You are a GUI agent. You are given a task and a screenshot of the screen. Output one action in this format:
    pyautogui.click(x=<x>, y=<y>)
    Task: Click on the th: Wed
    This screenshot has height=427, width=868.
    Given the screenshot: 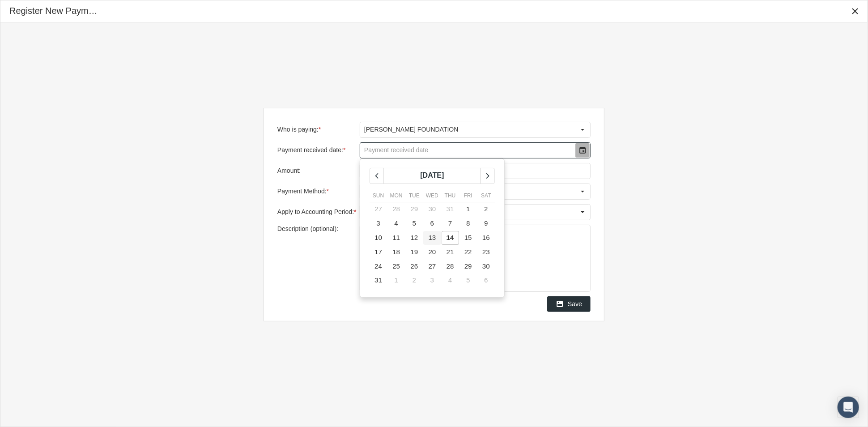 What is the action you would take?
    pyautogui.click(x=432, y=197)
    